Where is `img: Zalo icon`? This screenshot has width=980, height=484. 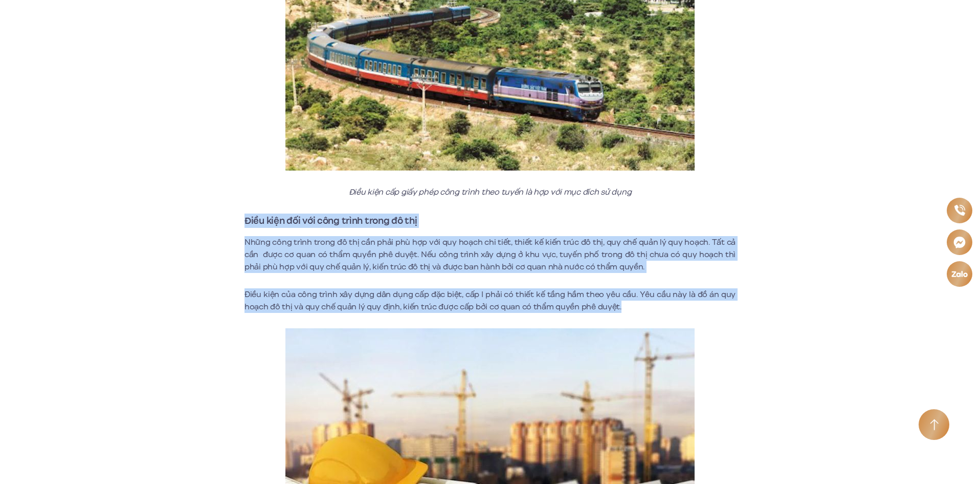
img: Zalo icon is located at coordinates (960, 274).